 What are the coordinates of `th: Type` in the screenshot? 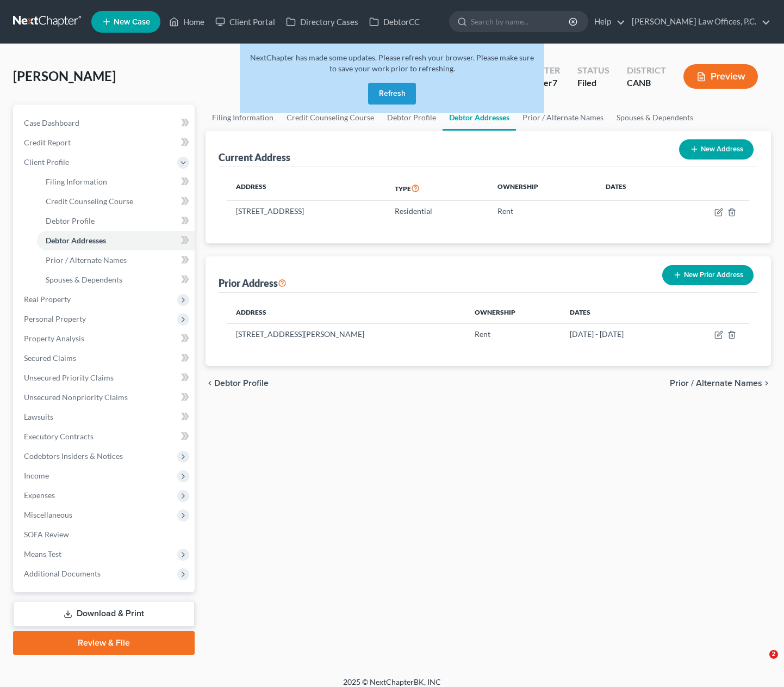 It's located at (437, 188).